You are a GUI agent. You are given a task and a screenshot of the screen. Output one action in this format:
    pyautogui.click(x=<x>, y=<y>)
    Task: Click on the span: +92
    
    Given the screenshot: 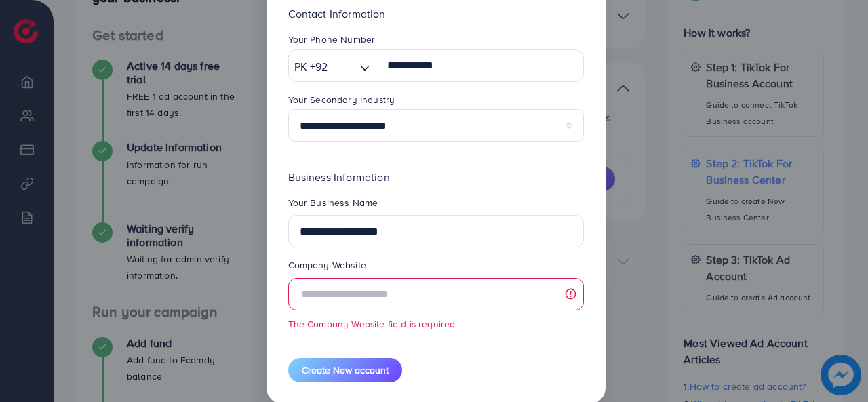 What is the action you would take?
    pyautogui.click(x=319, y=67)
    